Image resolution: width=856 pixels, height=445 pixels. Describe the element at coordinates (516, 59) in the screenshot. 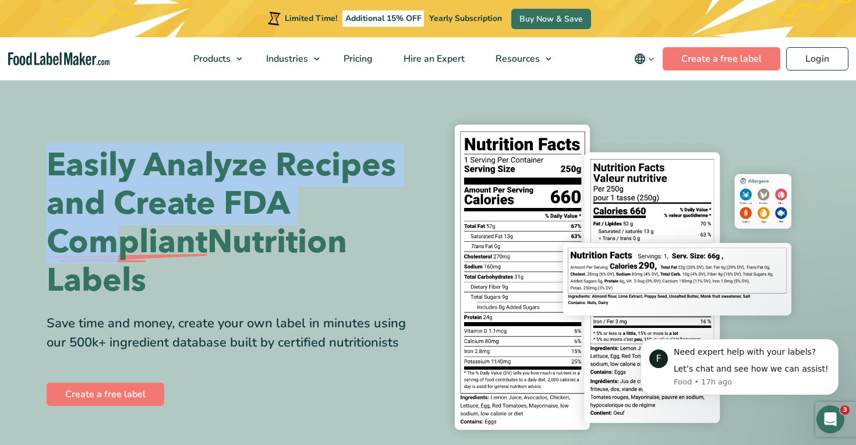

I see `span: Resources` at that location.